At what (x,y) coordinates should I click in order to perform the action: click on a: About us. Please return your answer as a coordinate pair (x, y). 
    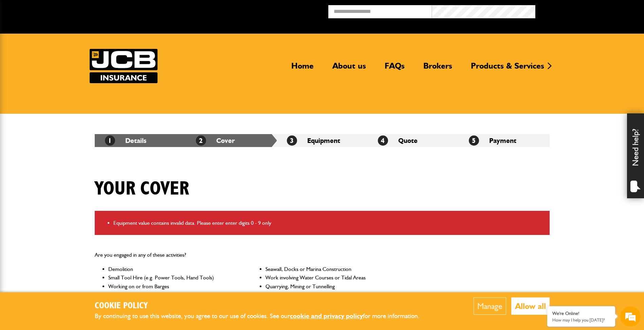
    Looking at the image, I should click on (349, 68).